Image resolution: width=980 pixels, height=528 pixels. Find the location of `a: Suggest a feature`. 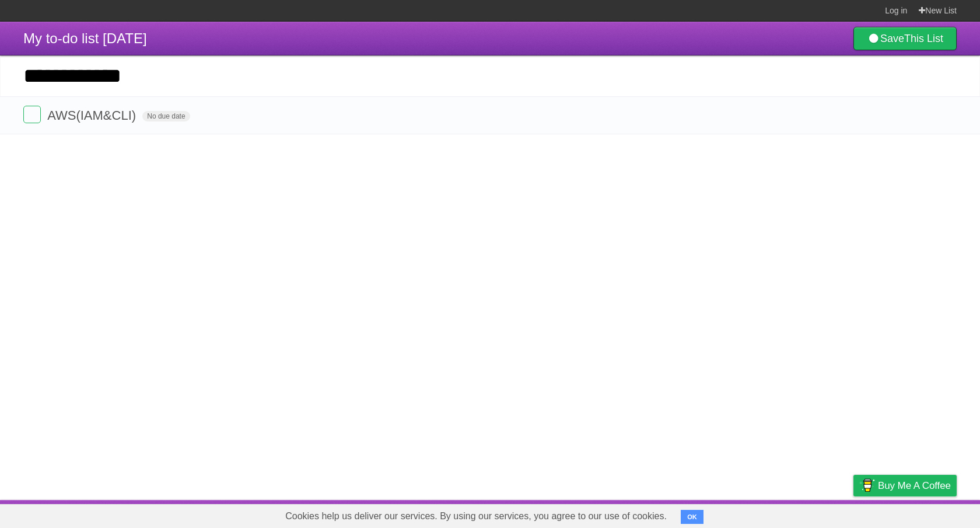

a: Suggest a feature is located at coordinates (920, 514).